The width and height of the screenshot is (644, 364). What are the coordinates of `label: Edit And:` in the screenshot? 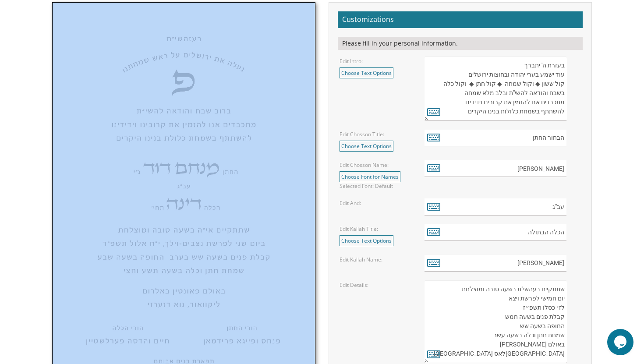 It's located at (350, 203).